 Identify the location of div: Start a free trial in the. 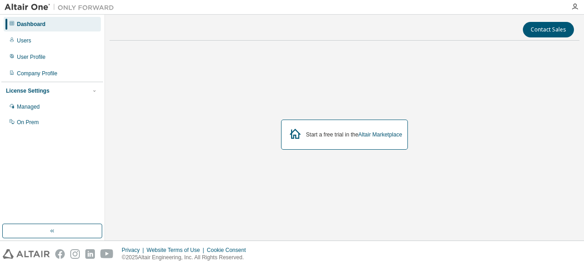
(354, 135).